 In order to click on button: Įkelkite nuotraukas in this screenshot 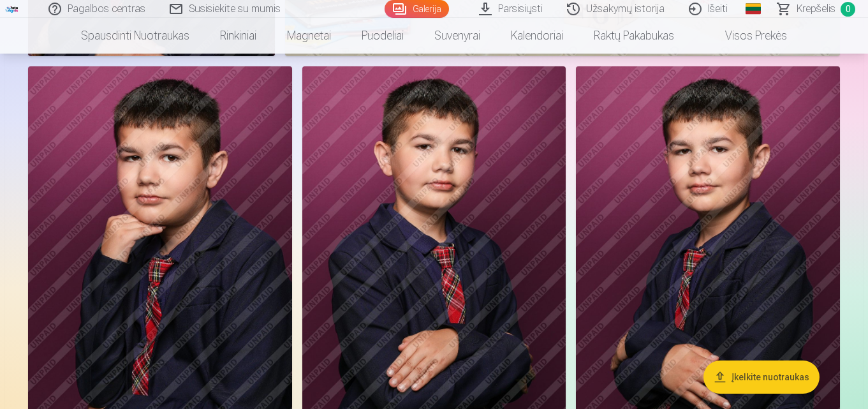, I will do `click(761, 377)`.